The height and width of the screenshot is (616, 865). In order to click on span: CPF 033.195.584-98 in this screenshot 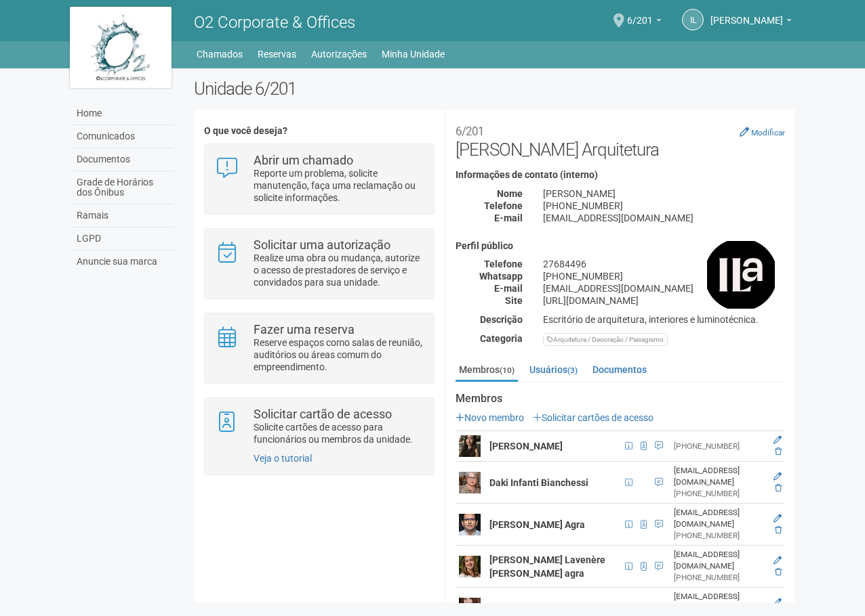, I will do `click(629, 567)`.